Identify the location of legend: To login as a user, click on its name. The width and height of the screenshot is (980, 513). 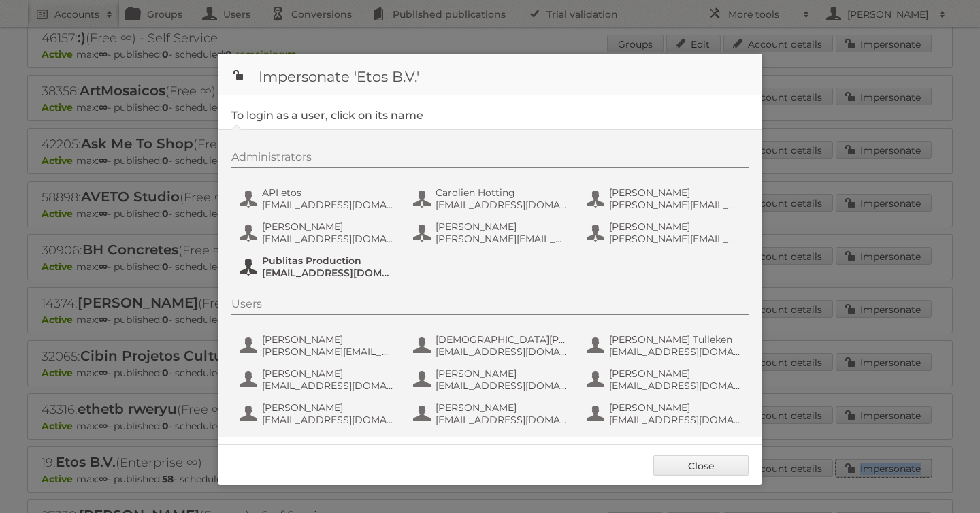
(327, 115).